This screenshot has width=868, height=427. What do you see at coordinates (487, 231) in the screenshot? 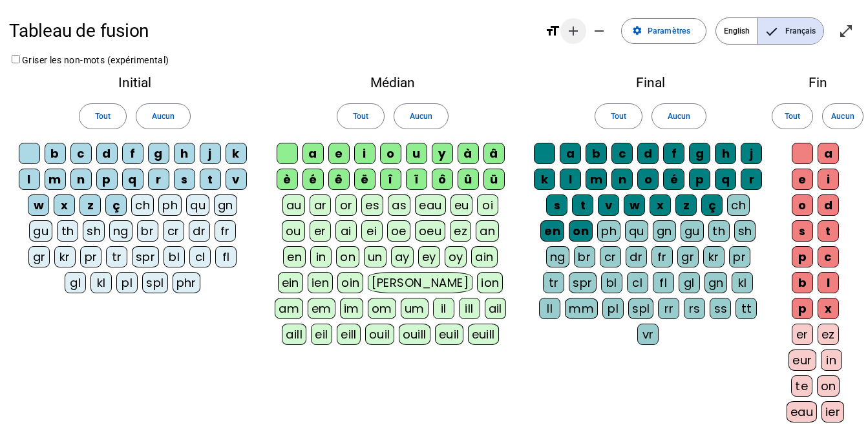
I see `div: an` at bounding box center [487, 231].